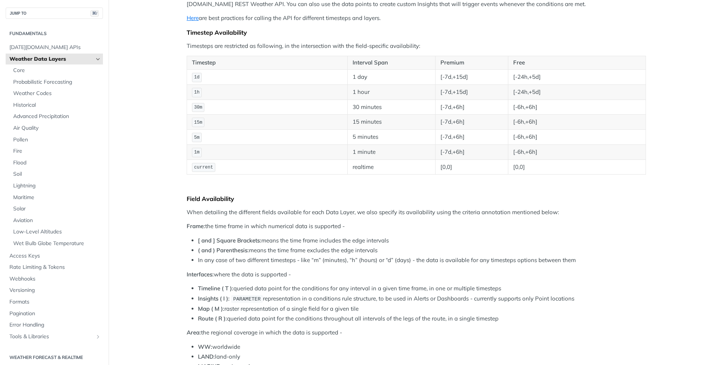 The height and width of the screenshot is (365, 724). What do you see at coordinates (212, 318) in the screenshot?
I see `strong: Route ( R ):` at bounding box center [212, 318].